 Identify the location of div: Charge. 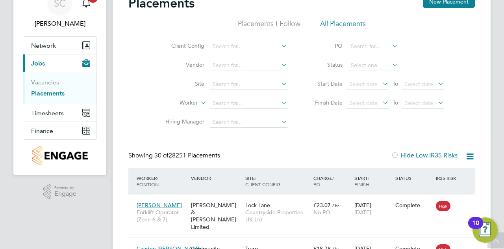
(332, 181).